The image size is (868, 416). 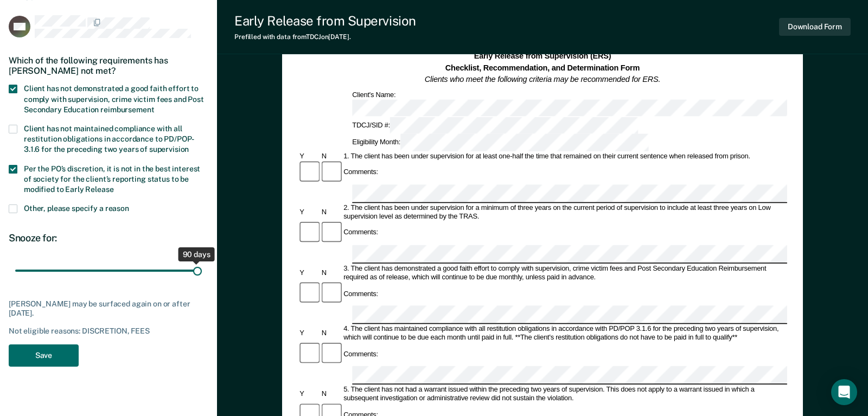 I want to click on strong: Early Release from Supervision (ERS), so click(x=542, y=56).